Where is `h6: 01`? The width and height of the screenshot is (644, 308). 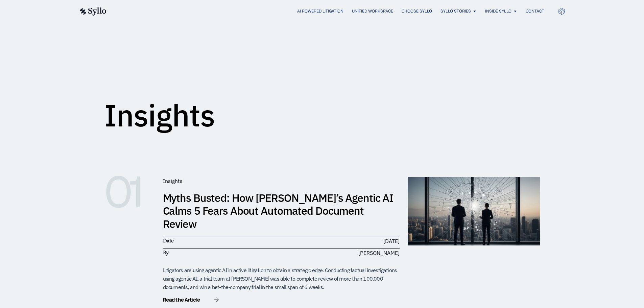
h6: 01 is located at coordinates (129, 192).